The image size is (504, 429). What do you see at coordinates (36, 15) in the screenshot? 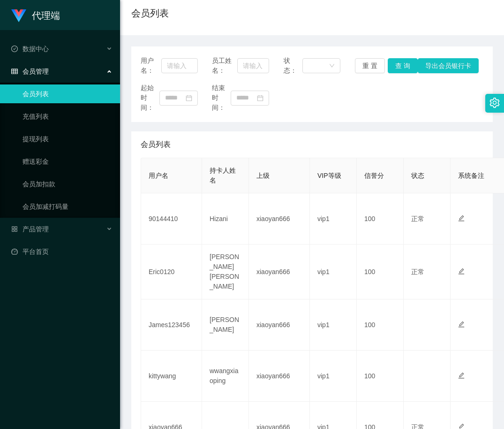
I see `a: 代理端` at bounding box center [36, 15].